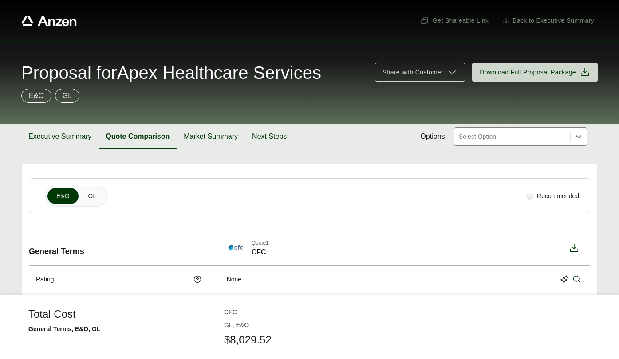 Image resolution: width=619 pixels, height=359 pixels. I want to click on button: Next Steps, so click(269, 137).